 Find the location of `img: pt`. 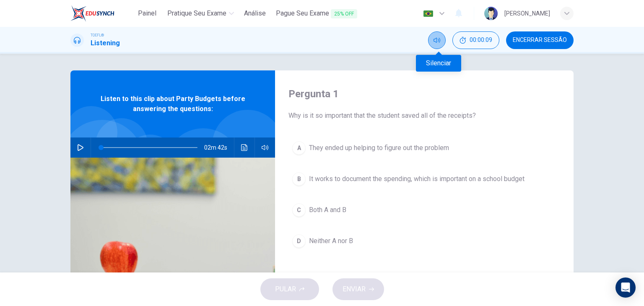

img: pt is located at coordinates (428, 13).